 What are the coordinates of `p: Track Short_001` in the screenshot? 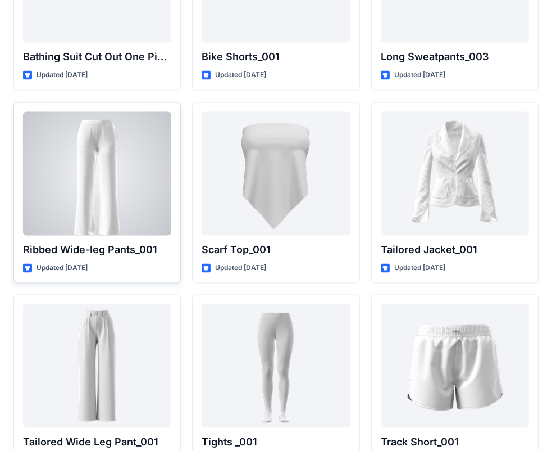 It's located at (455, 442).